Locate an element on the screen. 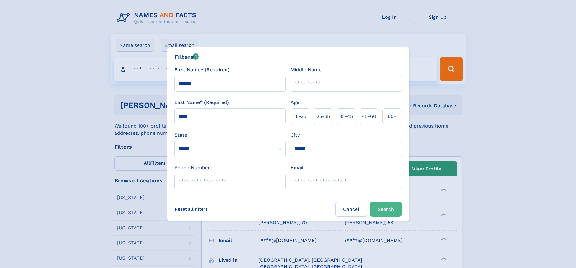 This screenshot has height=268, width=576. label: Phone Number is located at coordinates (192, 168).